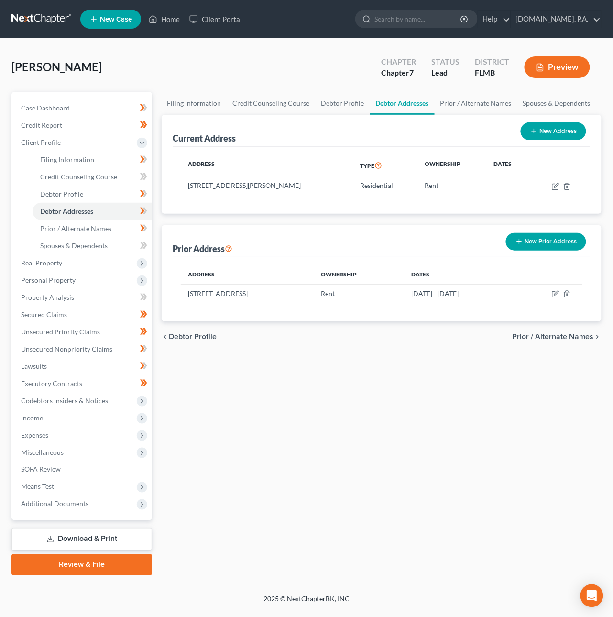 The image size is (613, 617). What do you see at coordinates (67, 159) in the screenshot?
I see `span: Filing Information` at bounding box center [67, 159].